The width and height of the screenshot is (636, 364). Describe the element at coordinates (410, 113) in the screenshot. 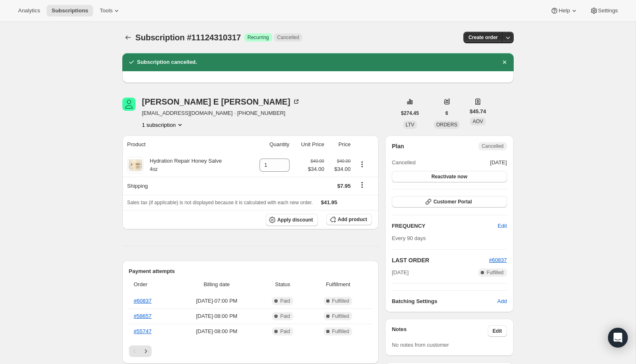

I see `span: $274.45` at that location.